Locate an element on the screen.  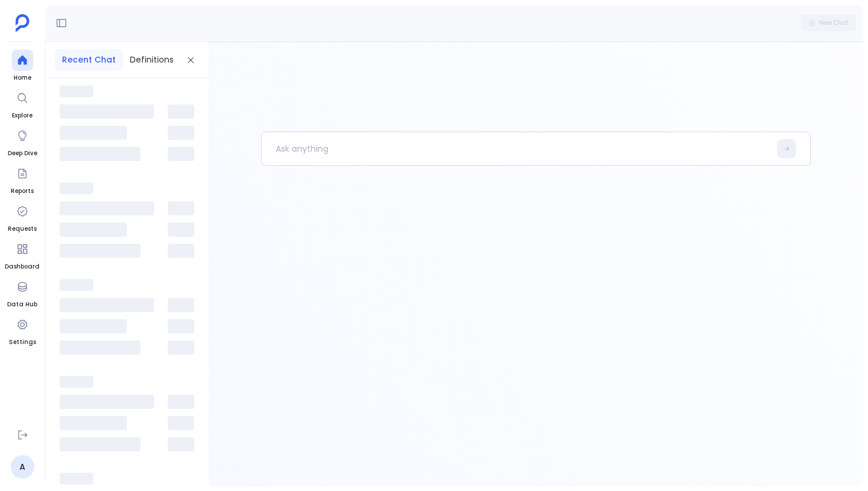
span: Reports is located at coordinates (22, 191).